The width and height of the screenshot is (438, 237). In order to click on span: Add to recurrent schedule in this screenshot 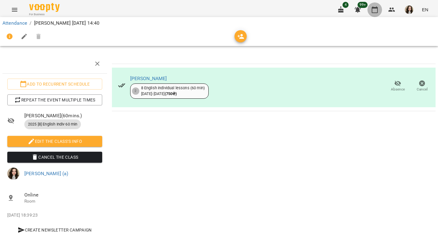, I will do `click(55, 84)`.